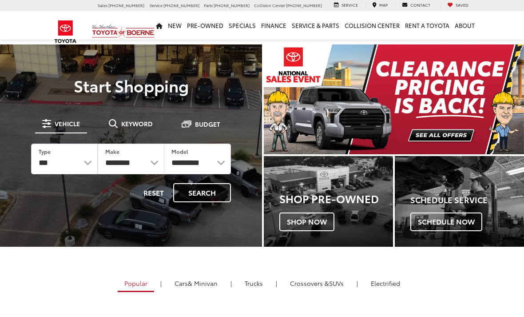 The image size is (524, 317). Describe the element at coordinates (284, 99) in the screenshot. I see `button: Click to view previous picture.` at that location.